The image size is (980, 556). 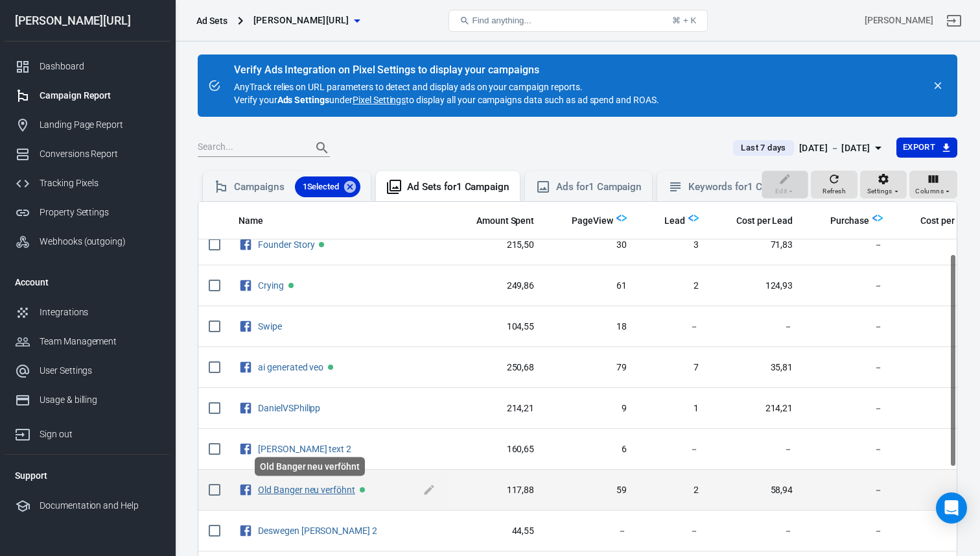 I want to click on a: Founder Story, so click(x=285, y=244).